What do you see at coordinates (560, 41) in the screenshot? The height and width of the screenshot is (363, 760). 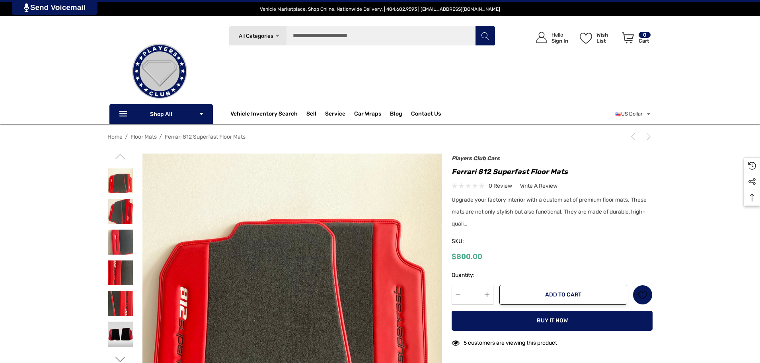 I see `p: Sign In` at bounding box center [560, 41].